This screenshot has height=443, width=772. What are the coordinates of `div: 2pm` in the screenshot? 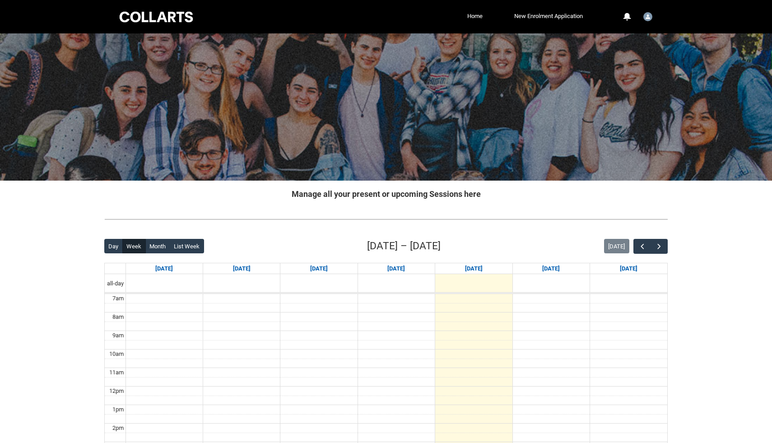 It's located at (118, 428).